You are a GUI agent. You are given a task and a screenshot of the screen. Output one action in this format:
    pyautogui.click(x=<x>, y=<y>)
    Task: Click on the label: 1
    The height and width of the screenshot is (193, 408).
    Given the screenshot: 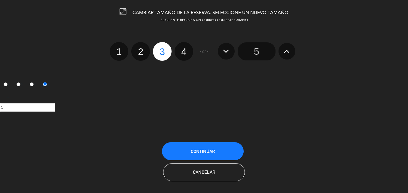 What is the action you would take?
    pyautogui.click(x=119, y=51)
    